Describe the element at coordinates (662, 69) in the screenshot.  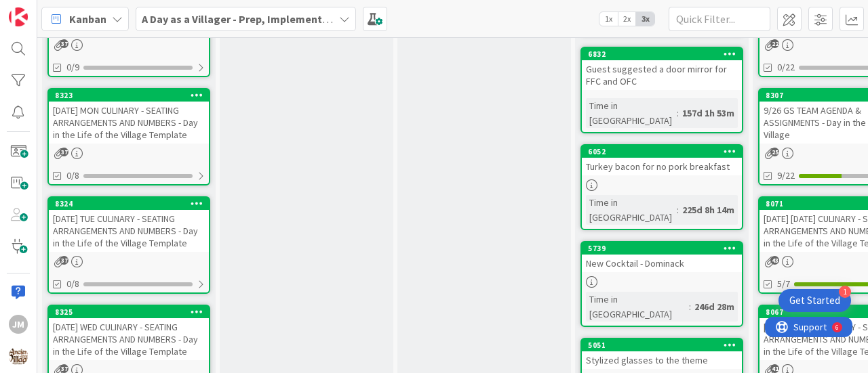
I see `div: 6832Guest suggested a door mirror for FFC and OFC` at that location.